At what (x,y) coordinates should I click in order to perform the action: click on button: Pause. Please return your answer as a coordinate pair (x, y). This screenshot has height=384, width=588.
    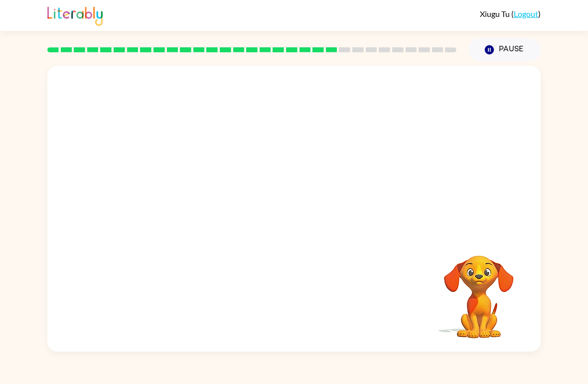
    Looking at the image, I should click on (505, 50).